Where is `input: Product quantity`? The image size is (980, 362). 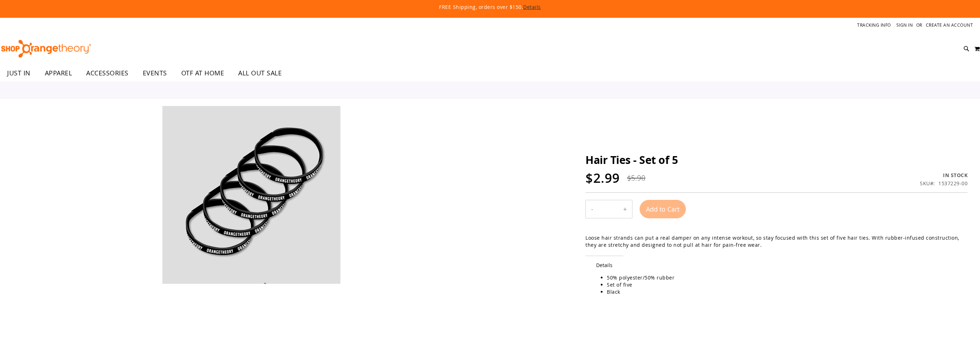 input: Product quantity is located at coordinates (608, 209).